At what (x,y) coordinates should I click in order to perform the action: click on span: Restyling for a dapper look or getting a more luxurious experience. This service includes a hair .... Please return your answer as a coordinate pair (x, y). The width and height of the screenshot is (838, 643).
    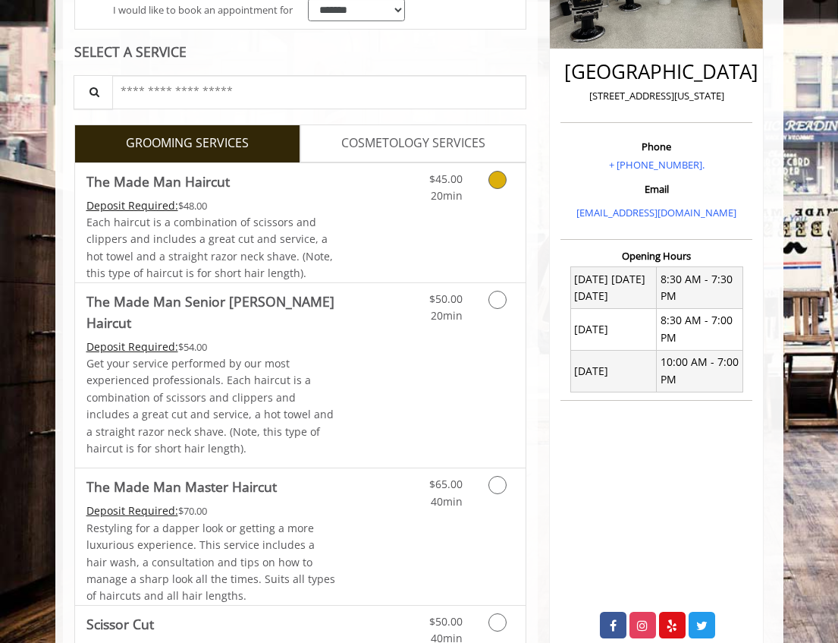
    Looking at the image, I should click on (211, 561).